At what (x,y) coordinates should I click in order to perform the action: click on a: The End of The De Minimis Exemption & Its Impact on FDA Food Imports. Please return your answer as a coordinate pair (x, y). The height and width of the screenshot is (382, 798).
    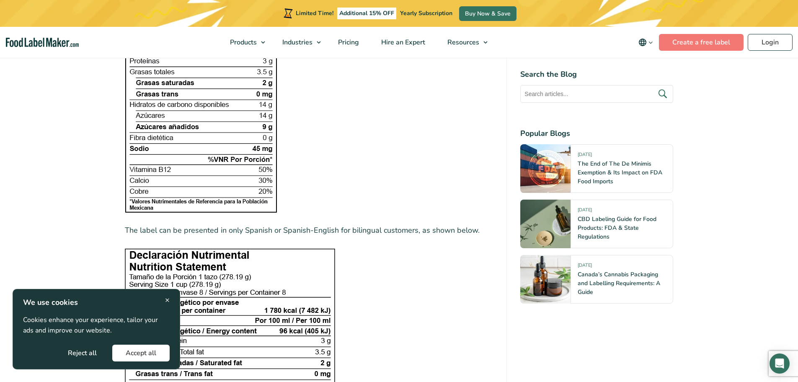
    Looking at the image, I should click on (620, 172).